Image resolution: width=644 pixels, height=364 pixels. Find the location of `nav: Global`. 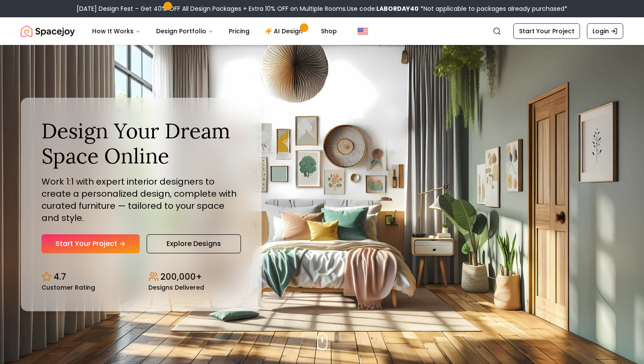

nav: Global is located at coordinates (322, 31).